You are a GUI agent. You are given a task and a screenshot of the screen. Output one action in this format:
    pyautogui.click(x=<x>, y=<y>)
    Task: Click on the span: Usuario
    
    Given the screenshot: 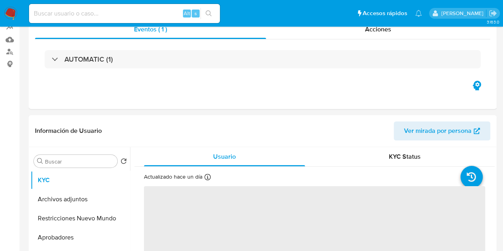 What is the action you would take?
    pyautogui.click(x=224, y=156)
    